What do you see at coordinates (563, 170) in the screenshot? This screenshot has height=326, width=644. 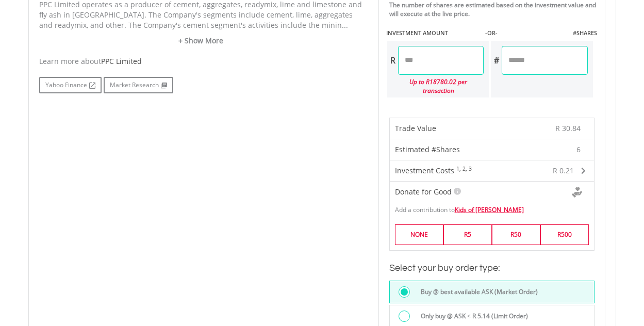 I see `span: R 0.21` at bounding box center [563, 170].